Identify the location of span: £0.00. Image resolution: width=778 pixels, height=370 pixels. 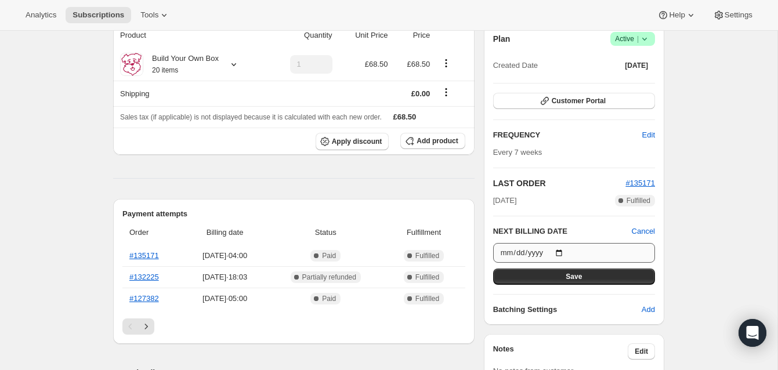
(420, 93).